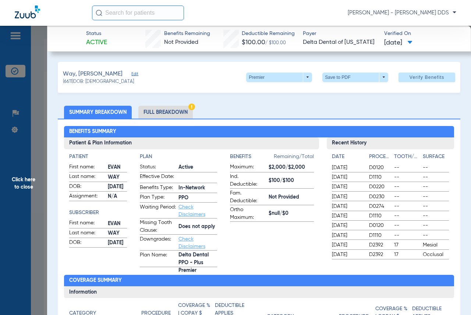 This screenshot has height=315, width=471. Describe the element at coordinates (427, 77) in the screenshot. I see `span: Verify Benefits` at that location.